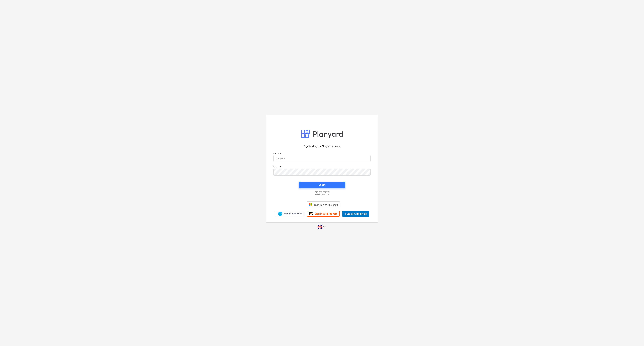 This screenshot has height=346, width=644. Describe the element at coordinates (322, 153) in the screenshot. I see `p: Username` at that location.